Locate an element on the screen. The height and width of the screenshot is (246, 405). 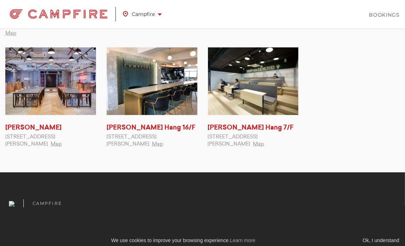
a: Bookings is located at coordinates (384, 15).